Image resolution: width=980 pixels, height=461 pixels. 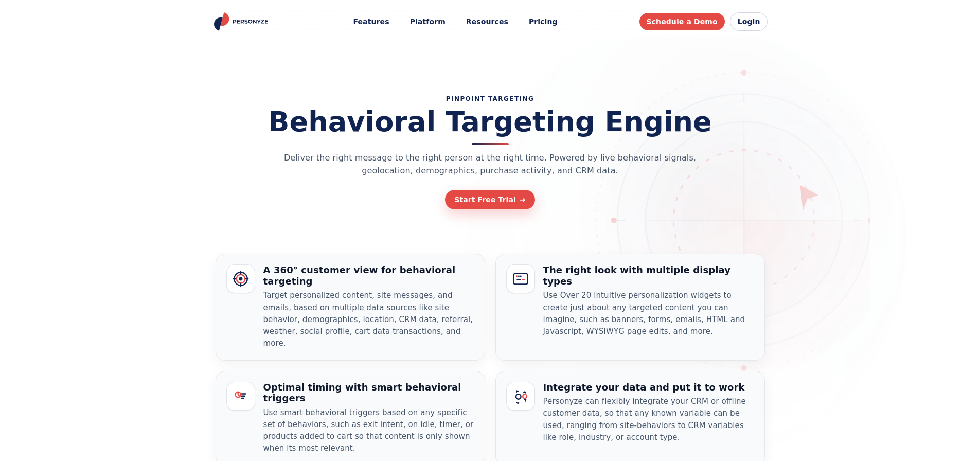 I want to click on p: Deliver the right message to the right person at the right time. Powered by live behavioral signa..., so click(x=490, y=164).